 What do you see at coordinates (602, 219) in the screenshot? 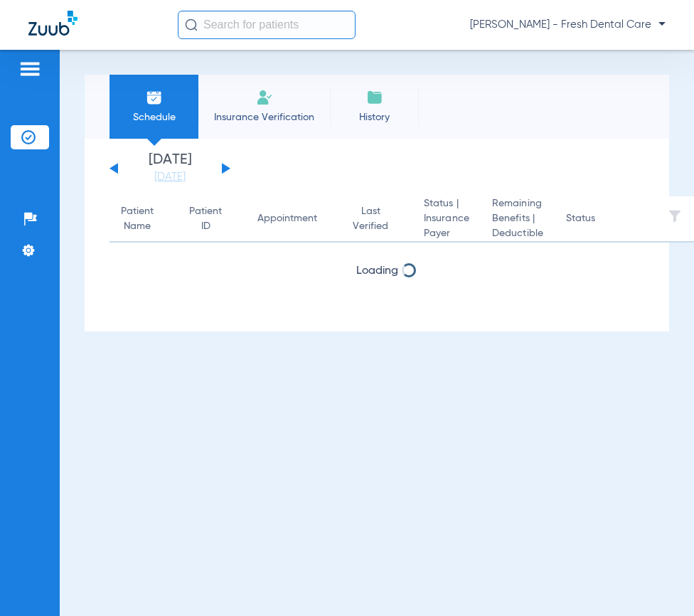
I see `th: Status` at bounding box center [602, 219].